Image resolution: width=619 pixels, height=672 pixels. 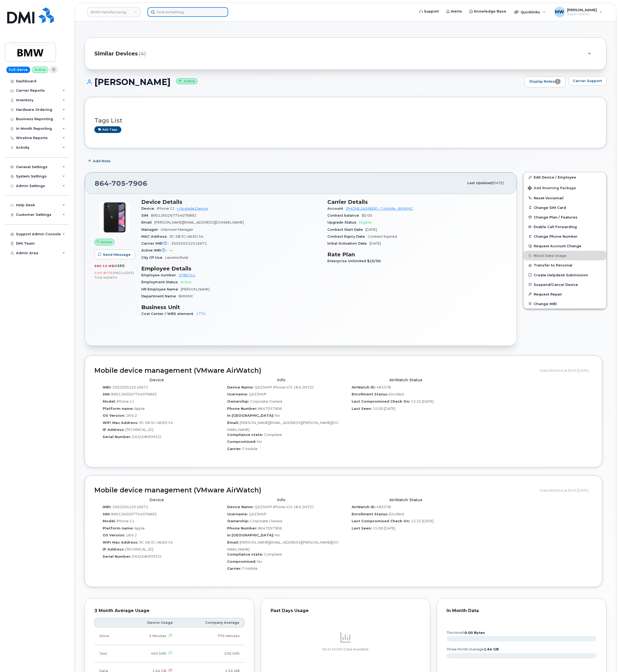 I want to click on span: Suspend/Cancel Device, so click(x=556, y=284).